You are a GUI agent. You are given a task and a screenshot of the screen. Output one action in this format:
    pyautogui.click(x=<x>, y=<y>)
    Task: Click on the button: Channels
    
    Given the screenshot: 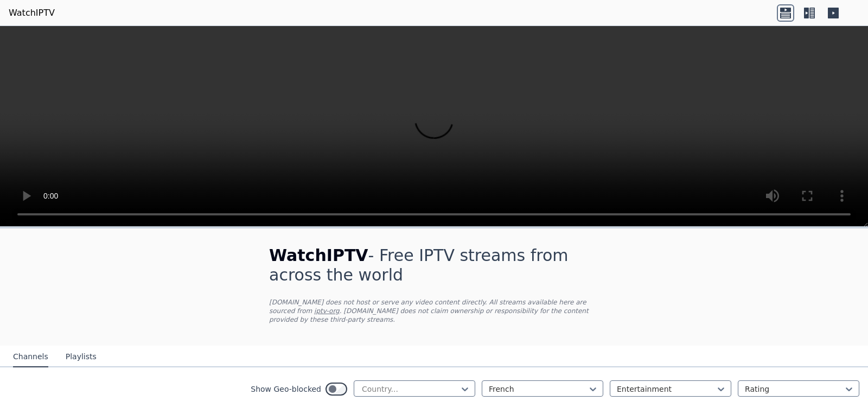 What is the action you would take?
    pyautogui.click(x=30, y=357)
    